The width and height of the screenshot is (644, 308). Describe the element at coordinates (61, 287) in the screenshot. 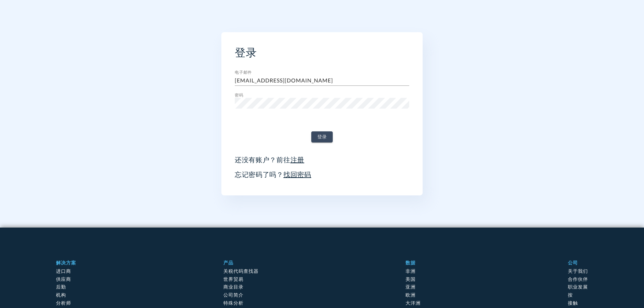

I see `a: 后勤` at that location.